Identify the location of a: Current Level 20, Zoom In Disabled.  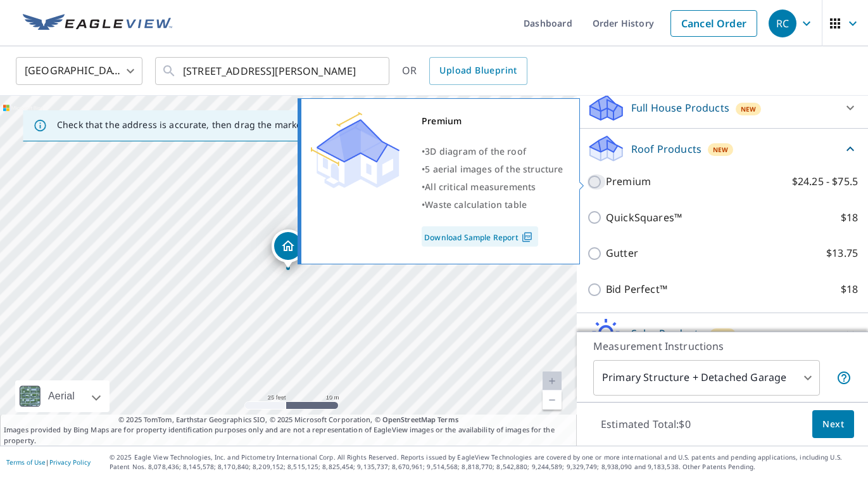
(552, 381).